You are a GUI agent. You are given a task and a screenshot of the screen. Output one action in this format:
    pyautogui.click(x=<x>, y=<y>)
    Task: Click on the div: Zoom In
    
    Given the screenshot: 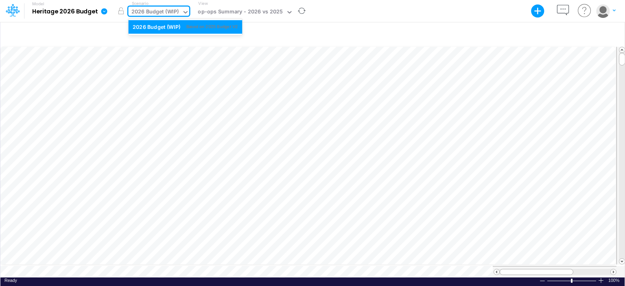 What is the action you would take?
    pyautogui.click(x=601, y=280)
    